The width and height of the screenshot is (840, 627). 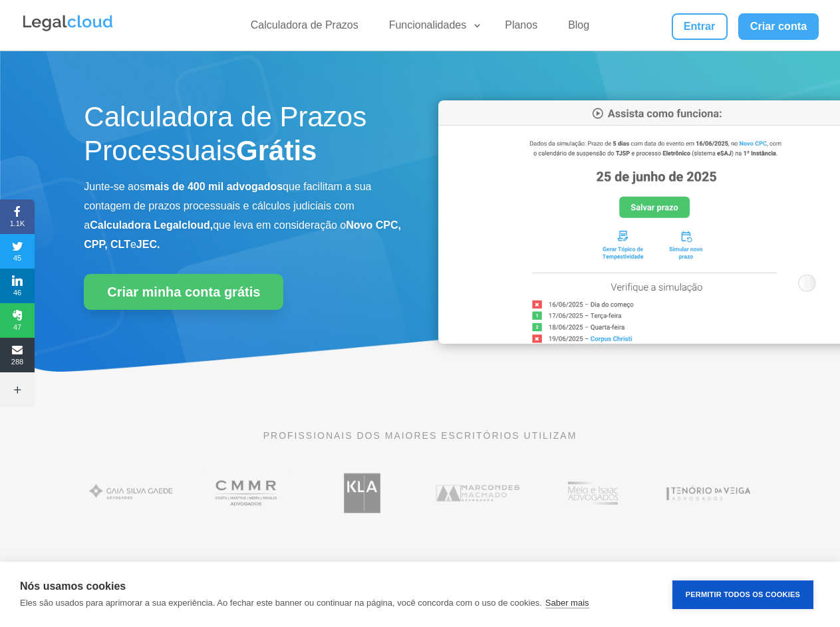 What do you see at coordinates (700, 27) in the screenshot?
I see `a: Entrar` at bounding box center [700, 27].